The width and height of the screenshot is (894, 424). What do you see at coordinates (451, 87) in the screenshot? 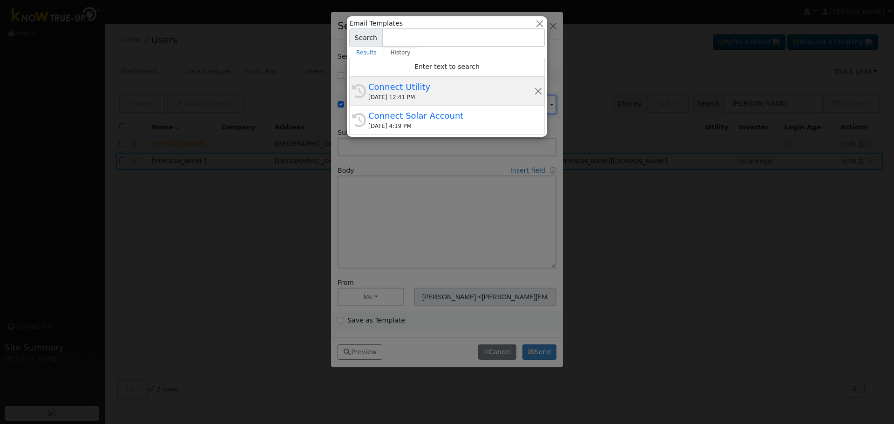
I see `div: Connect Utility` at bounding box center [451, 87].